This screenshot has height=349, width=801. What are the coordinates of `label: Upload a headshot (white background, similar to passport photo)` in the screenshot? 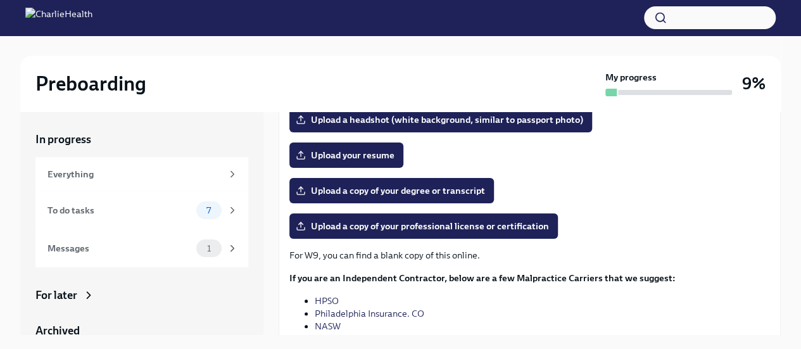 It's located at (441, 120).